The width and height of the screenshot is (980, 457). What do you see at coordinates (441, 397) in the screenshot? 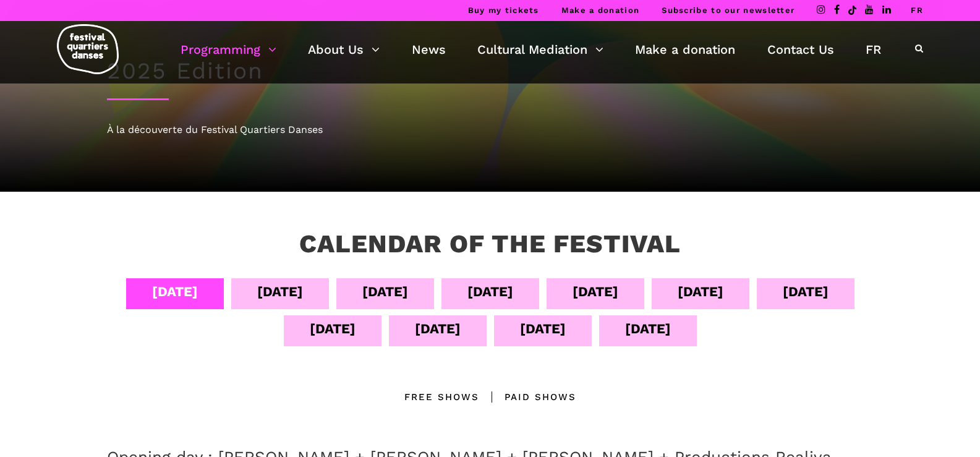
I see `div: Free Shows` at bounding box center [441, 397].